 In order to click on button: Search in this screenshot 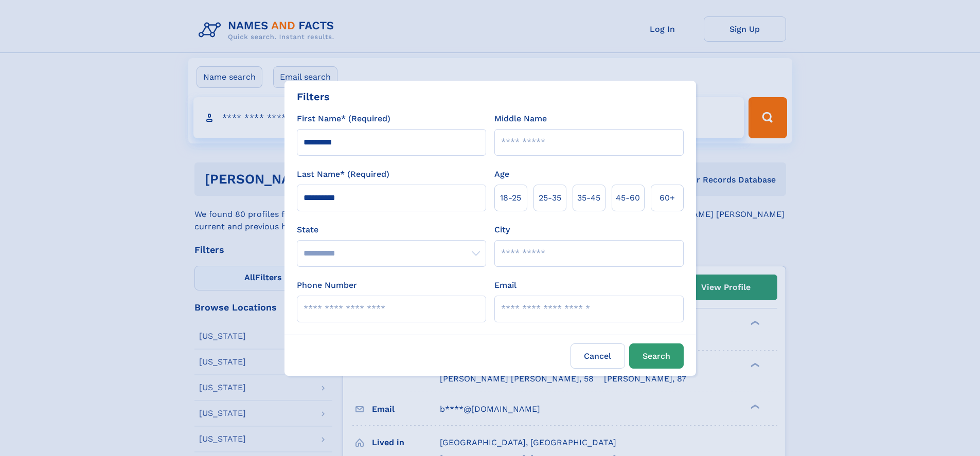, I will do `click(657, 355)`.